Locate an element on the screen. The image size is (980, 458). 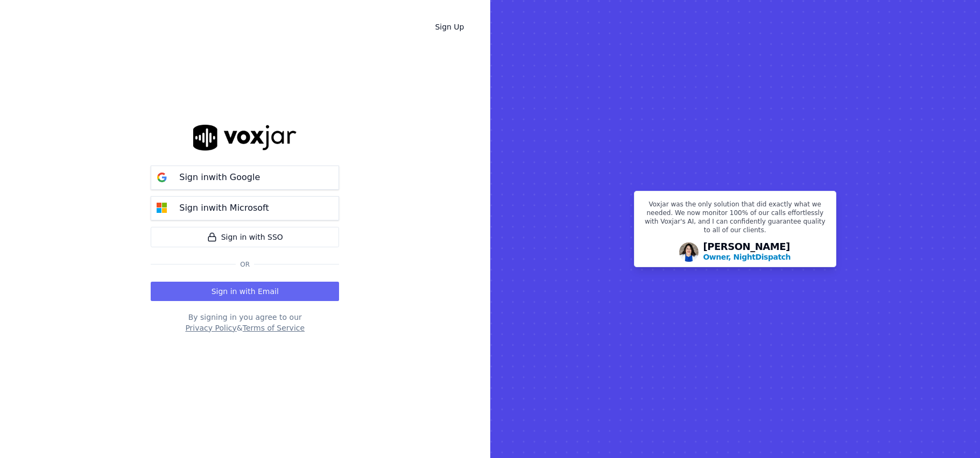
img: microsoft Sign in button is located at coordinates (162, 208).